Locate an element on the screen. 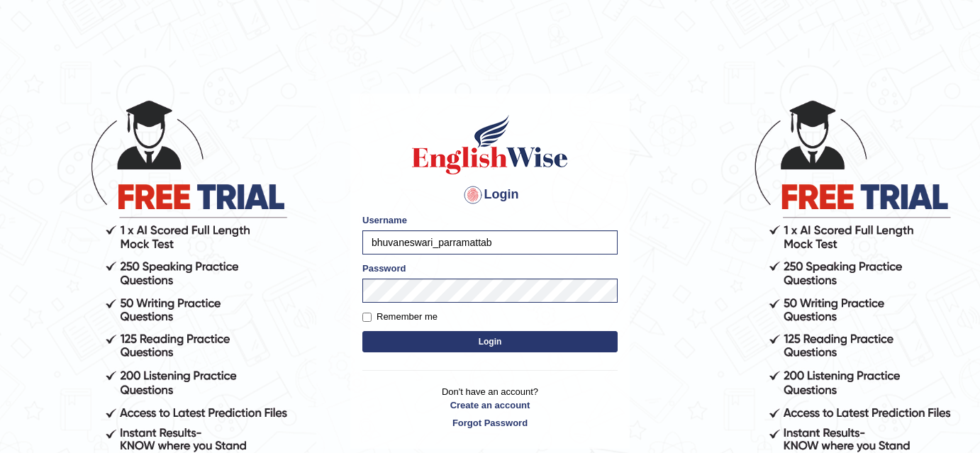  h4: Login is located at coordinates (490, 195).